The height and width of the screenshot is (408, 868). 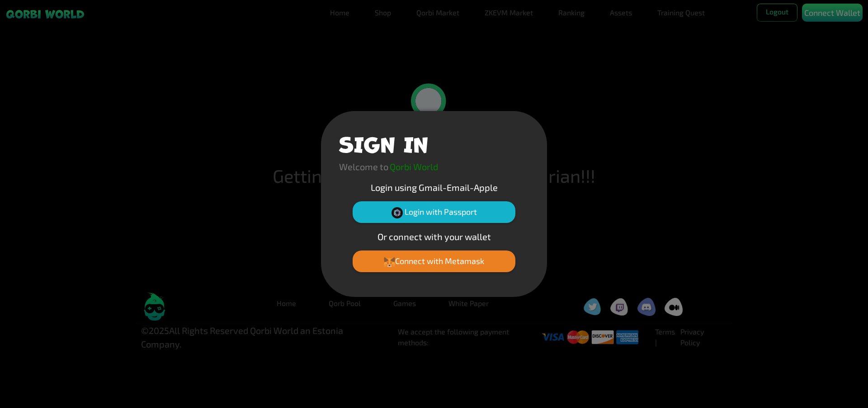 I want to click on img: Passport Logo, so click(x=397, y=213).